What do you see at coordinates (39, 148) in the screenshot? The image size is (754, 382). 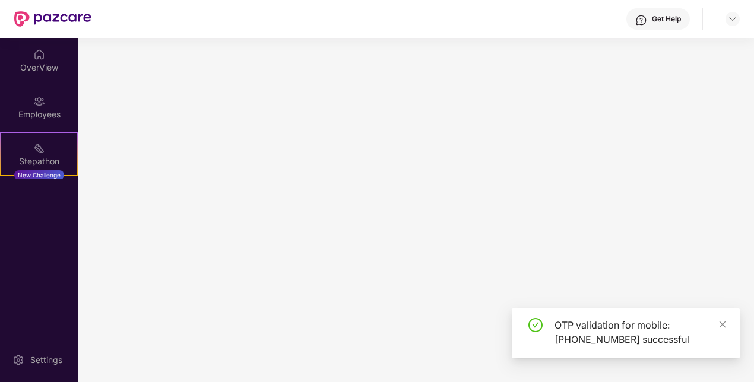 I see `img: svg+xml;base64,PHN2ZyB4bWxucz0iaHR0cDovL3d3dy53My5vcmcvMjAwMC9zdmciIHdpZHRoPSIyMSIgaGVpZ2h0PSIyMC...` at bounding box center [39, 148].